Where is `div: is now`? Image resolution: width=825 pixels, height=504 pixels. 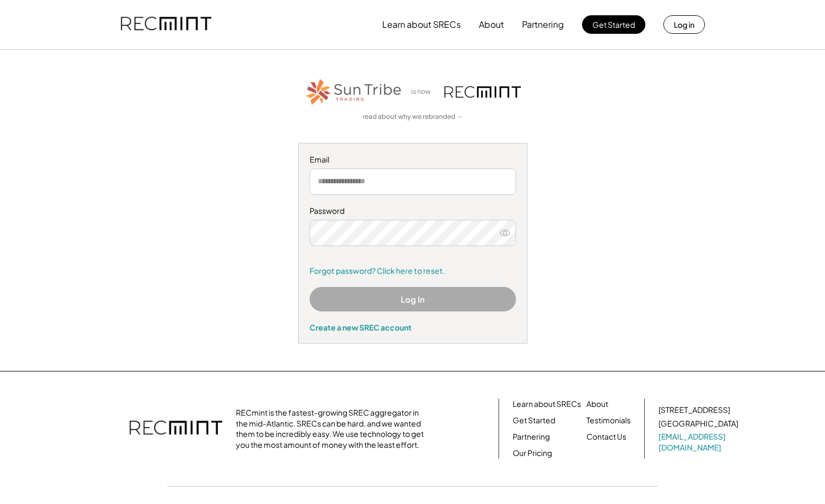
div: is now is located at coordinates (423, 92).